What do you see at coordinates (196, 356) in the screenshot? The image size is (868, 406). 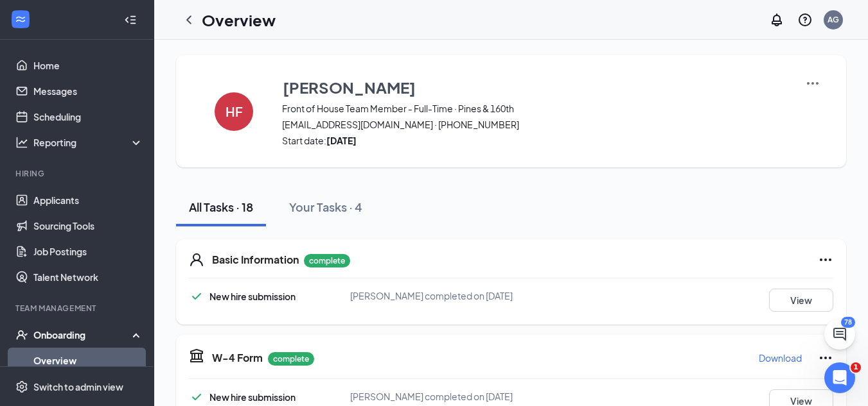 I see `svg: TaxGovernmentIcon` at bounding box center [196, 356].